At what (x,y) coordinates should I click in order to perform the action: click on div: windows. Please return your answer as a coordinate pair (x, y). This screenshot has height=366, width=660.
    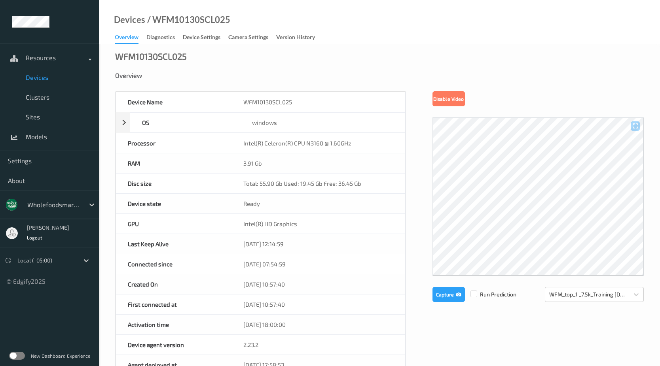
    Looking at the image, I should click on (322, 123).